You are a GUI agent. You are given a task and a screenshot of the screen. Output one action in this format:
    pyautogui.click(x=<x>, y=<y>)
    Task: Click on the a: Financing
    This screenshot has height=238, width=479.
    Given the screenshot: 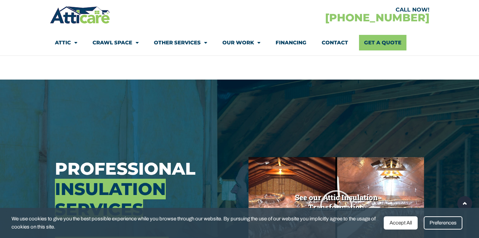 What is the action you would take?
    pyautogui.click(x=291, y=43)
    